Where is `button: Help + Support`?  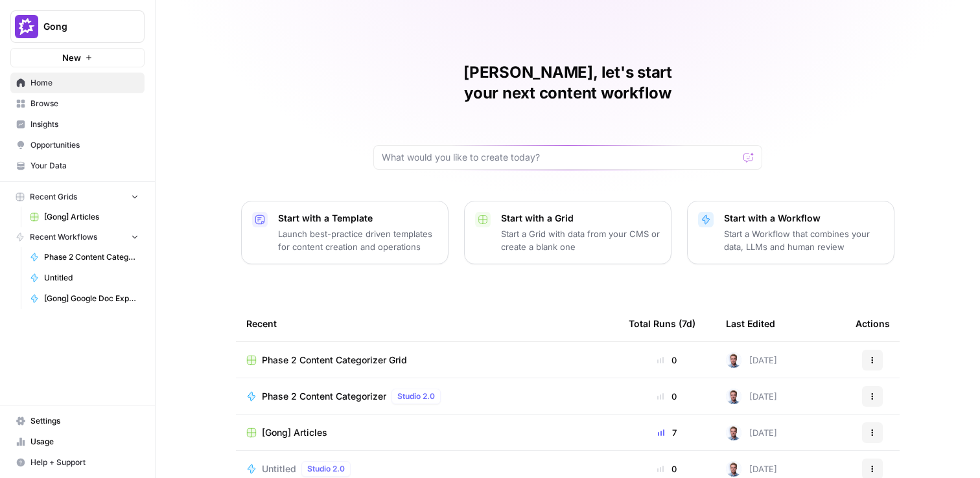
button: Help + Support is located at coordinates (77, 463).